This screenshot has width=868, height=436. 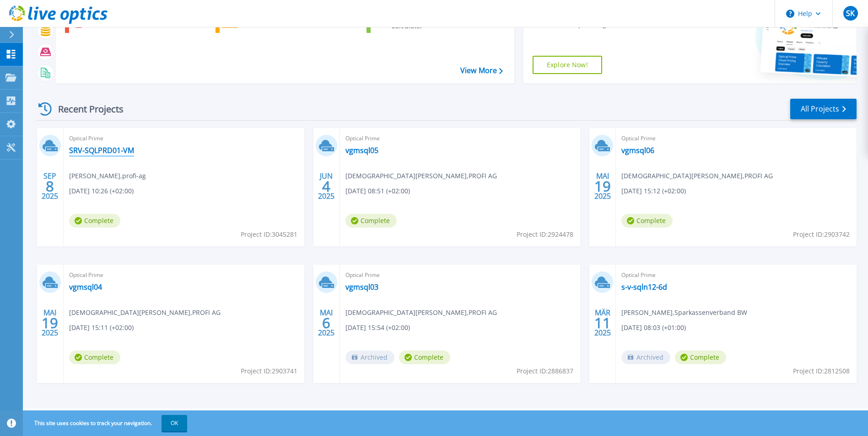 I want to click on span: 11, so click(x=602, y=322).